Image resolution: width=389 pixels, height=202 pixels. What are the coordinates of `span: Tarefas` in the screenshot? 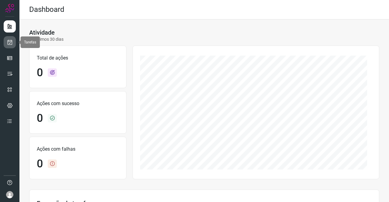 It's located at (30, 42).